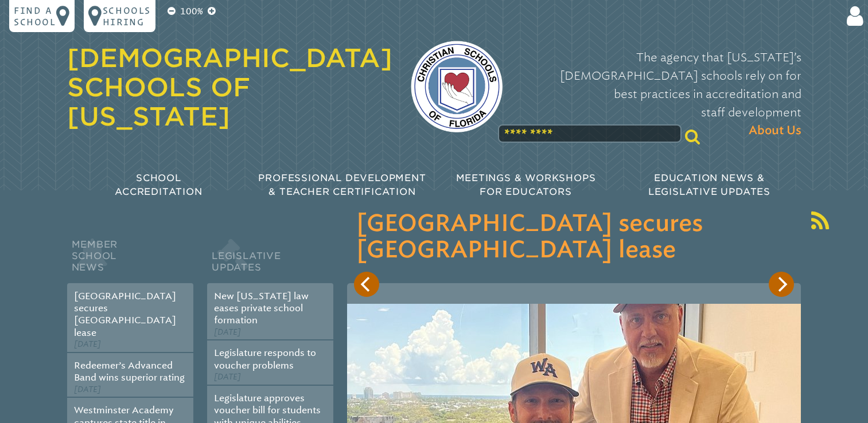  What do you see at coordinates (127, 16) in the screenshot?
I see `p: Schools Hiring` at bounding box center [127, 16].